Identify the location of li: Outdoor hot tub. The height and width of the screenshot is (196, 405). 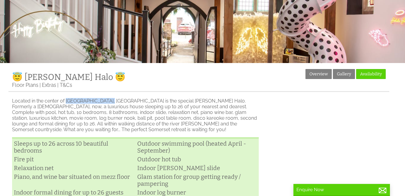
(197, 159).